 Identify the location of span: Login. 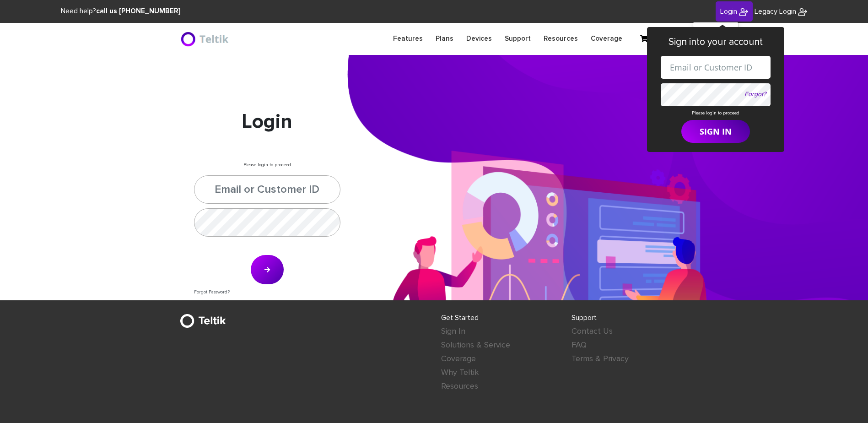
(728, 11).